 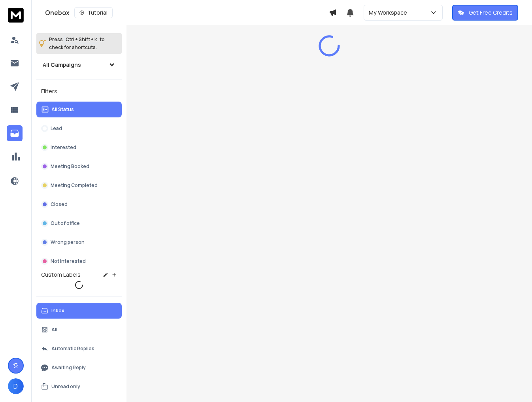 What do you see at coordinates (62, 65) in the screenshot?
I see `h1: All Campaigns` at bounding box center [62, 65].